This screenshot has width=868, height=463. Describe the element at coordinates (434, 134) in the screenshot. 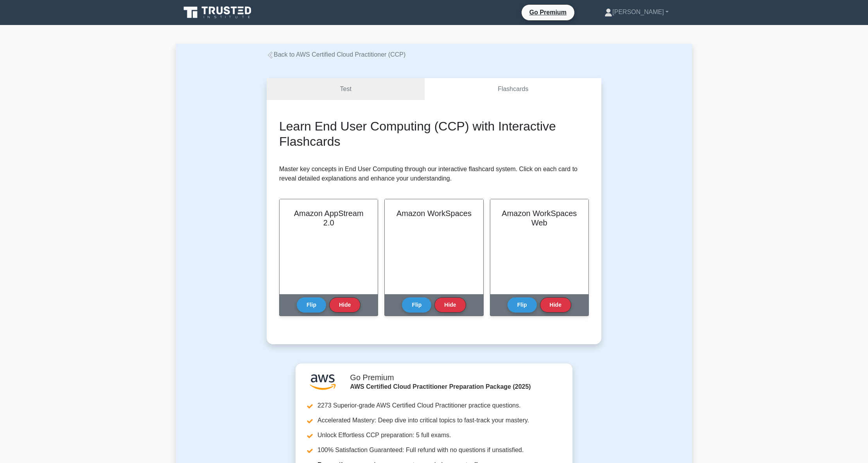

I see `h2: Learn End User Computing (CCP) with Interactive Flashcards` at that location.